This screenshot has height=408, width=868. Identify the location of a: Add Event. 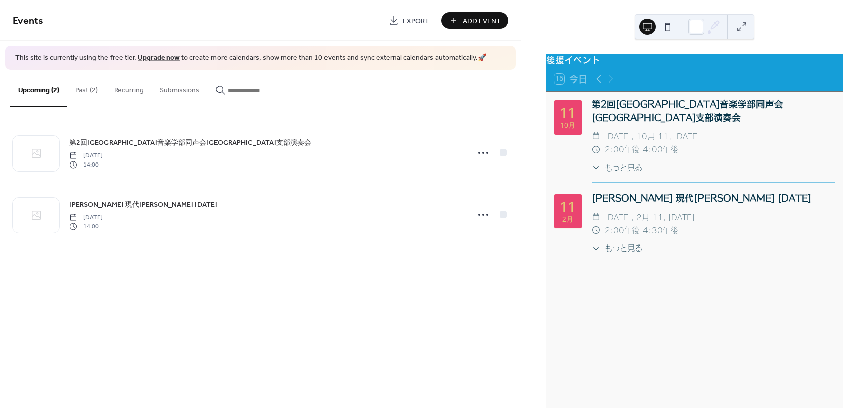
(475, 20).